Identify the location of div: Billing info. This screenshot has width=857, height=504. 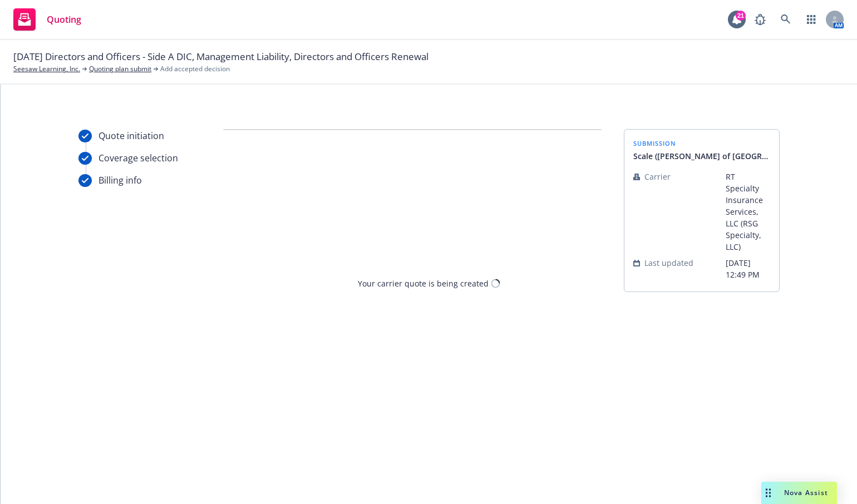
(120, 180).